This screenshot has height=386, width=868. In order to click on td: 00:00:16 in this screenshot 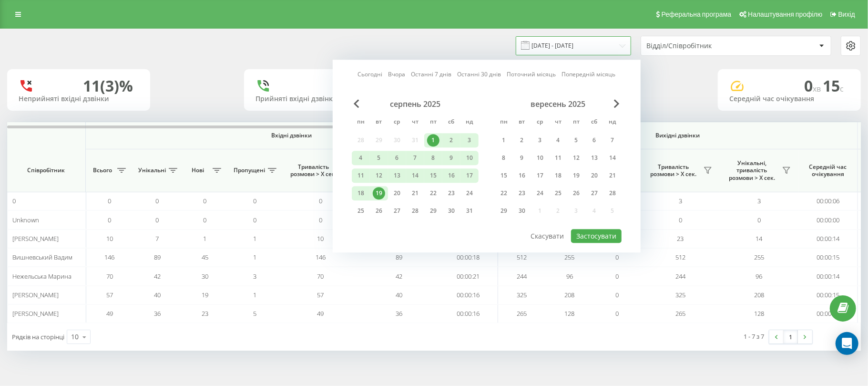, I will do `click(468, 294)`.